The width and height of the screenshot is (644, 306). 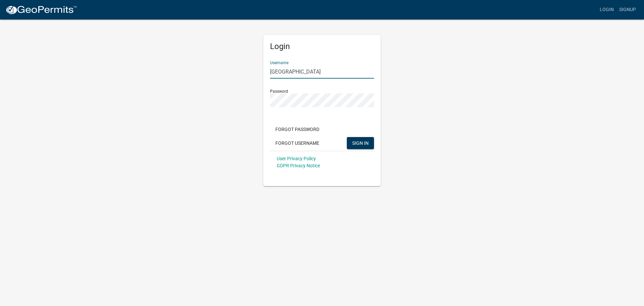 What do you see at coordinates (607, 10) in the screenshot?
I see `a: Login` at bounding box center [607, 10].